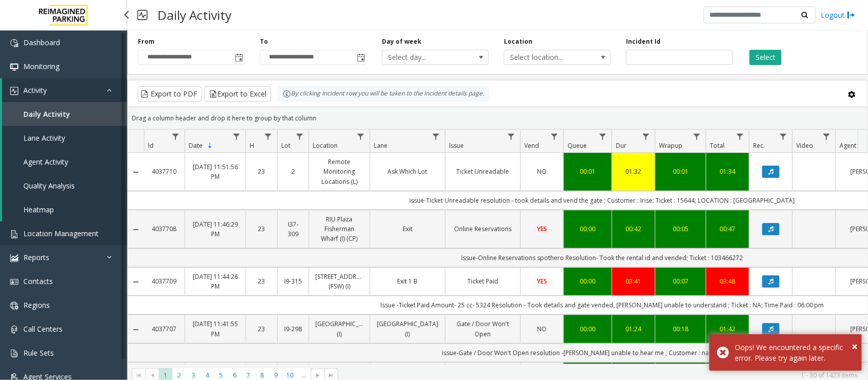 The height and width of the screenshot is (380, 868). Describe the element at coordinates (727, 280) in the screenshot. I see `a: 03:48` at that location.